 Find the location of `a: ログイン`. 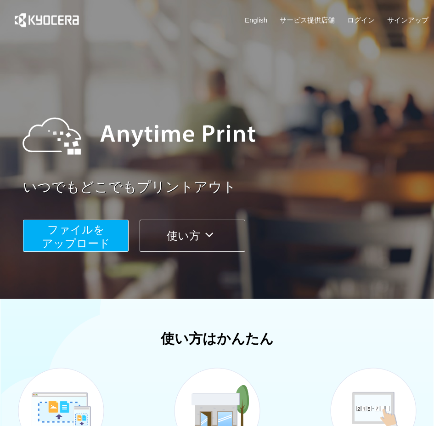

a: ログイン is located at coordinates (361, 20).